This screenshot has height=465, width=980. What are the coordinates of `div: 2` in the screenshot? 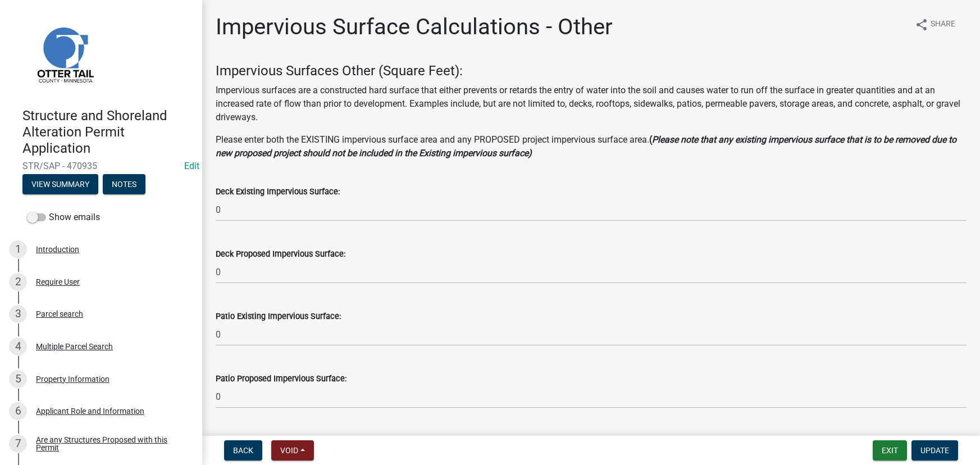 It's located at (18, 282).